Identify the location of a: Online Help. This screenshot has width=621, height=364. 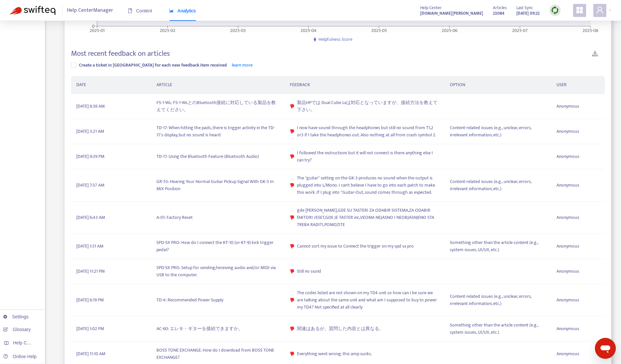
(20, 356).